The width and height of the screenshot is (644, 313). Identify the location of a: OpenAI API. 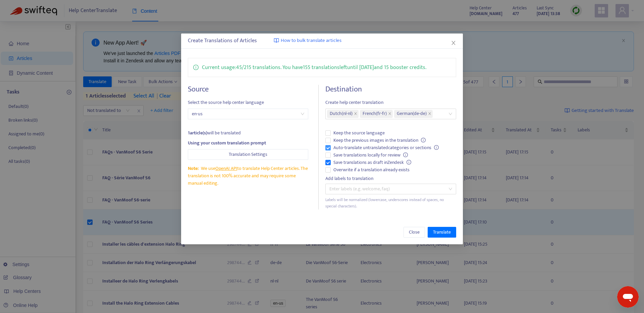
(226, 169).